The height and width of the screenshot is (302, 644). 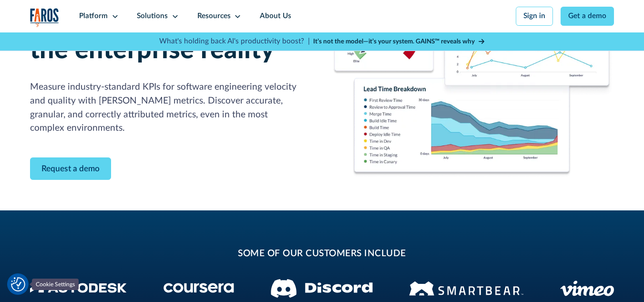 I want to click on strong: It’s not the model—it’s your system. GAINS™ reveals why, so click(x=394, y=42).